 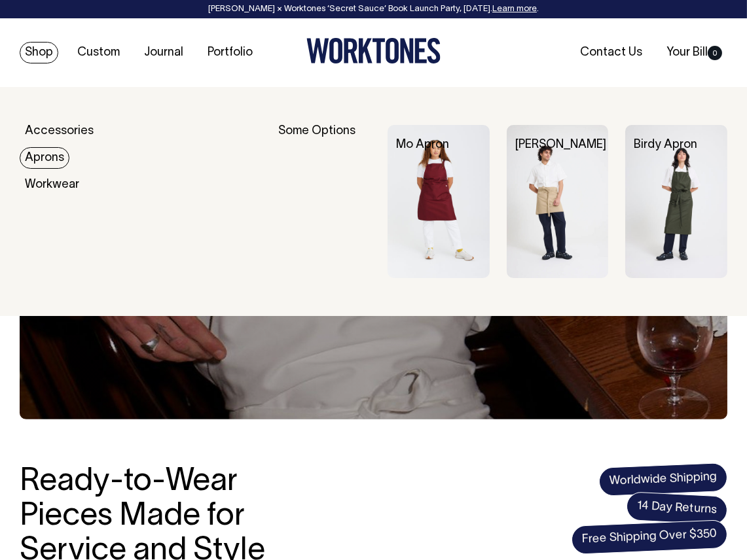 What do you see at coordinates (677, 201) in the screenshot?
I see `img: Birdy Apron` at bounding box center [677, 201].